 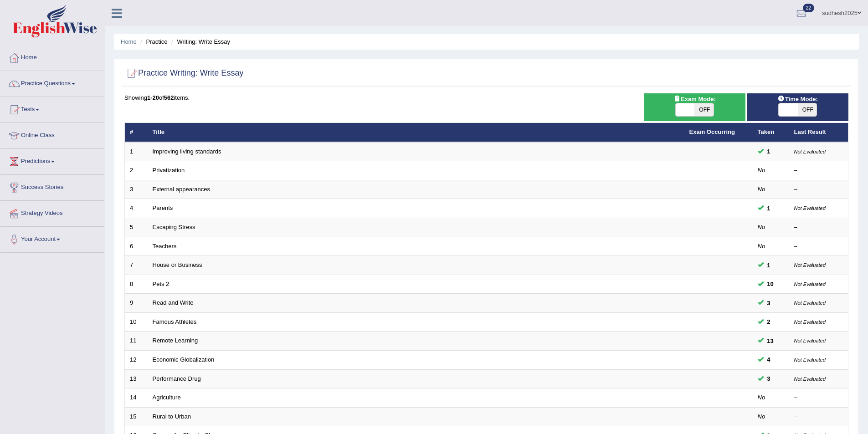 What do you see at coordinates (695, 99) in the screenshot?
I see `span: Exam Mode:` at bounding box center [695, 99].